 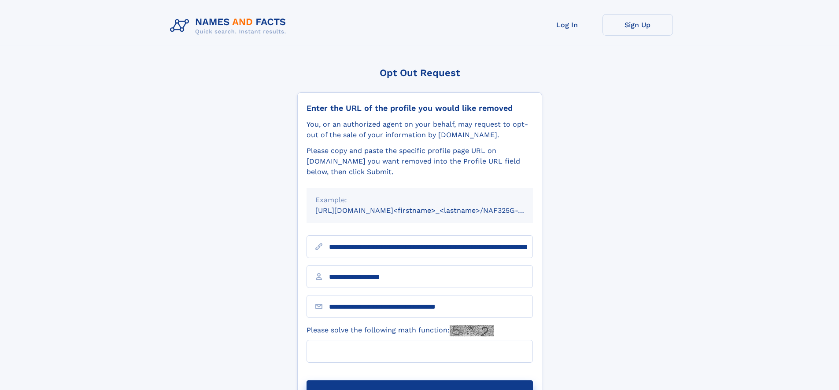 I want to click on div: Opt Out Request, so click(x=420, y=73).